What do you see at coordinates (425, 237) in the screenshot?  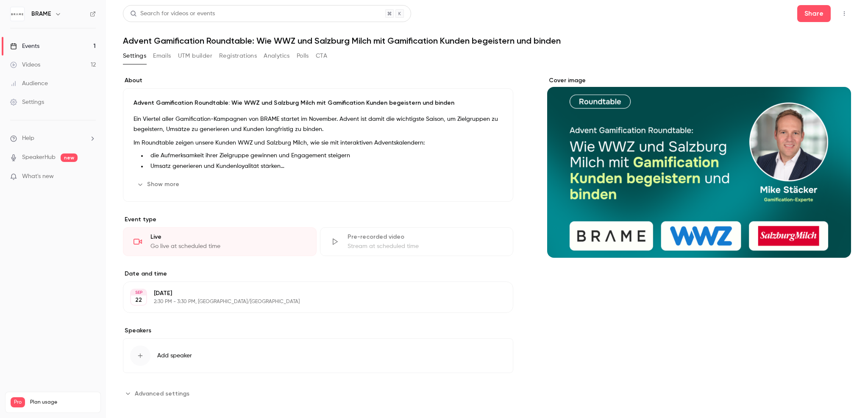 I see `div: Pre-recorded video` at bounding box center [425, 237].